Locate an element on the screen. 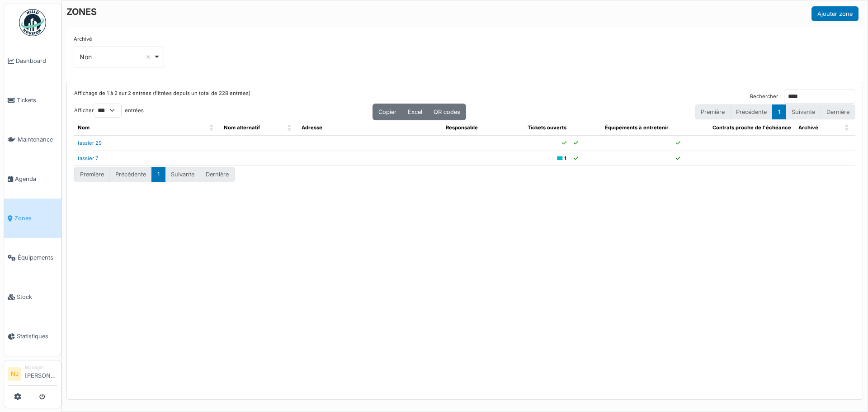 This screenshot has width=868, height=412. span: Agenda is located at coordinates (36, 178).